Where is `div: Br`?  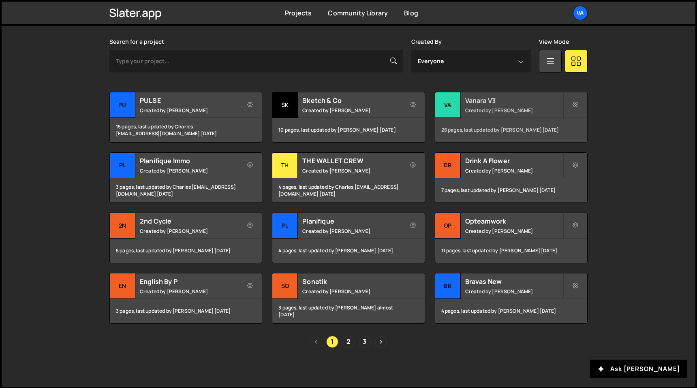
div: Br is located at coordinates (448, 286).